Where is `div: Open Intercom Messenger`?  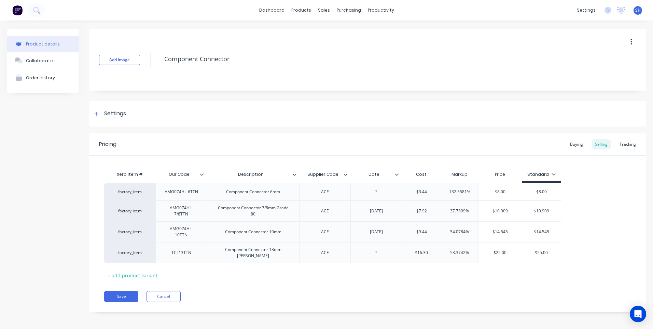 div: Open Intercom Messenger is located at coordinates (638, 314).